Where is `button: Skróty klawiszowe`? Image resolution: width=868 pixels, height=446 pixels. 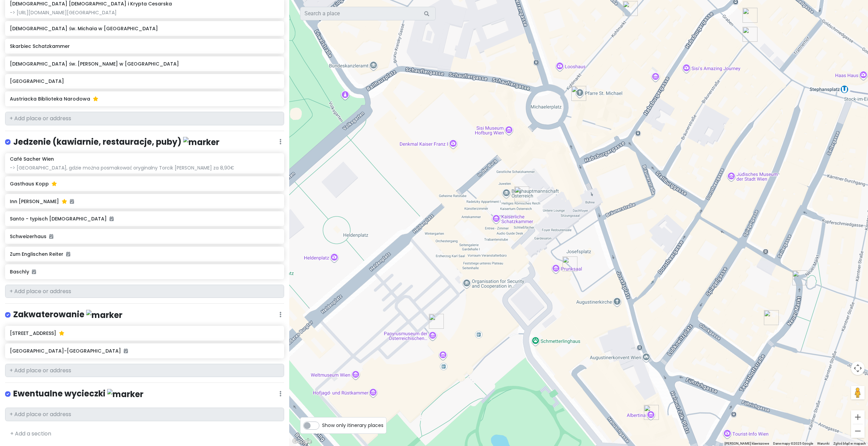
button: Skróty klawiszowe is located at coordinates (747, 444).